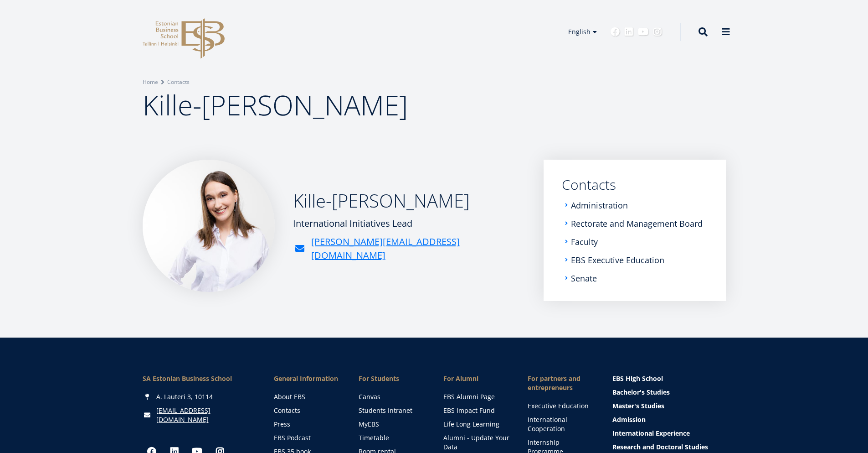 The height and width of the screenshot is (453, 868). Describe the element at coordinates (392, 424) in the screenshot. I see `a: MyEBS` at that location.